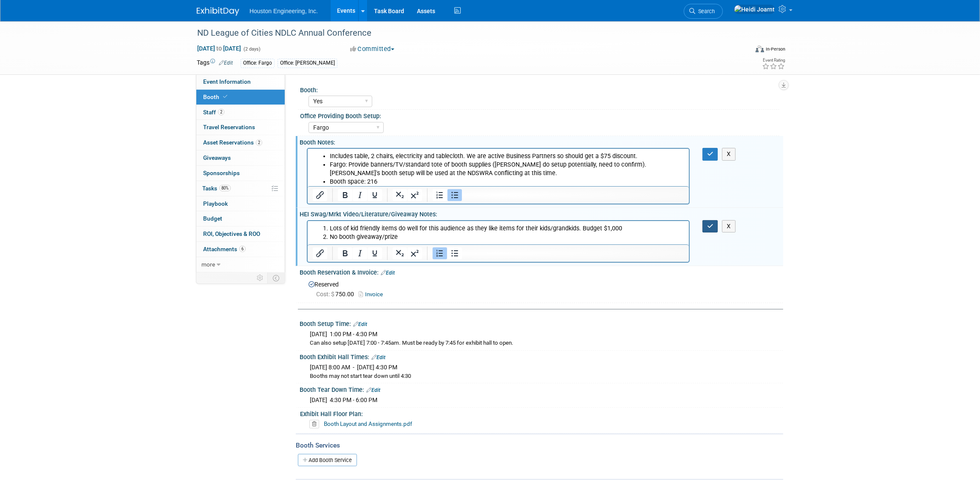 The image size is (980, 496). What do you see at coordinates (276, 278) in the screenshot?
I see `td: Toggle Event Tabs` at bounding box center [276, 278].